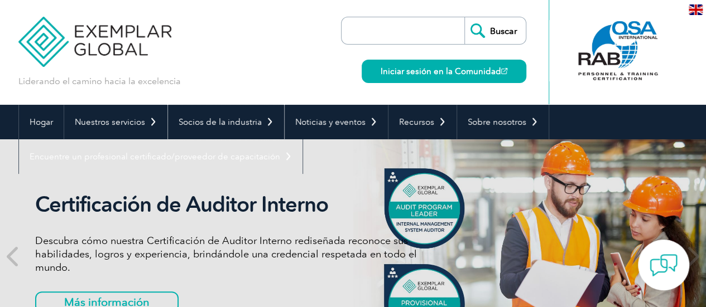  I want to click on img: contact-chat.png, so click(663, 266).